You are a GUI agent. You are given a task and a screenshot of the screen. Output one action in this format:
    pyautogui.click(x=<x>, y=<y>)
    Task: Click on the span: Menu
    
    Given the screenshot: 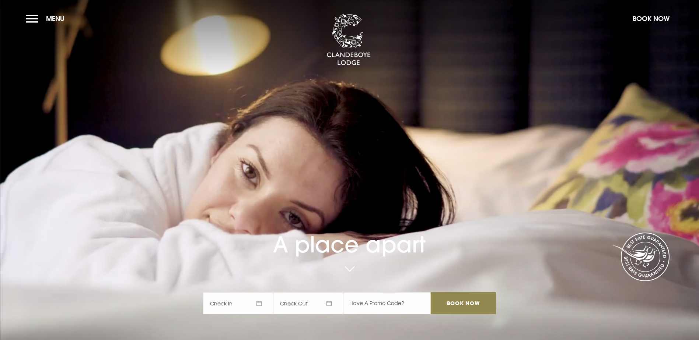 What is the action you would take?
    pyautogui.click(x=55, y=18)
    